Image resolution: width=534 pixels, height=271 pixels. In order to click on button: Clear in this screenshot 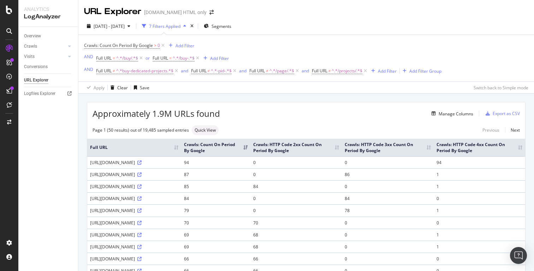, I will do `click(118, 88)`.